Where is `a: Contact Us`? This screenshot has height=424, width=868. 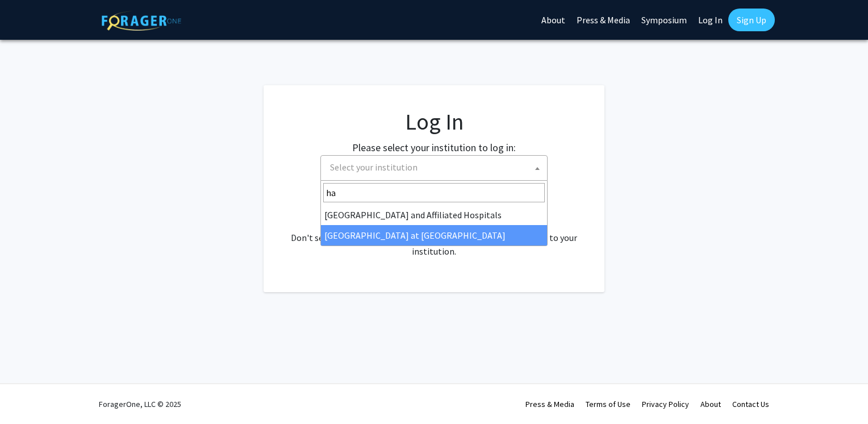
a: Contact Us is located at coordinates (751, 404).